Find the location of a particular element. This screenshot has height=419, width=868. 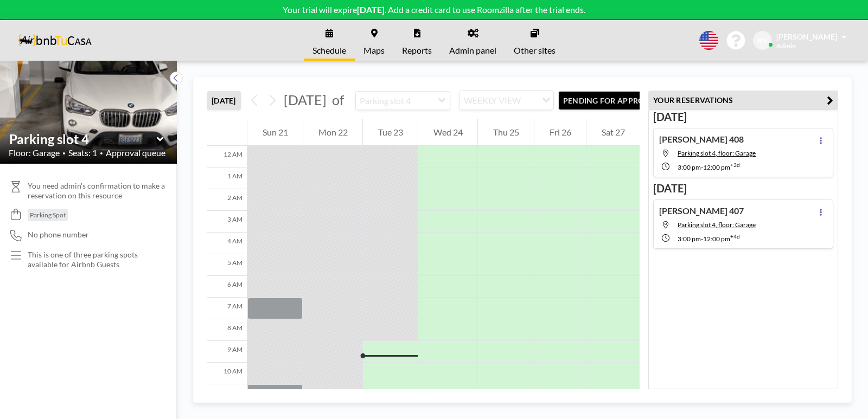

div: 5 AM is located at coordinates (227, 265).